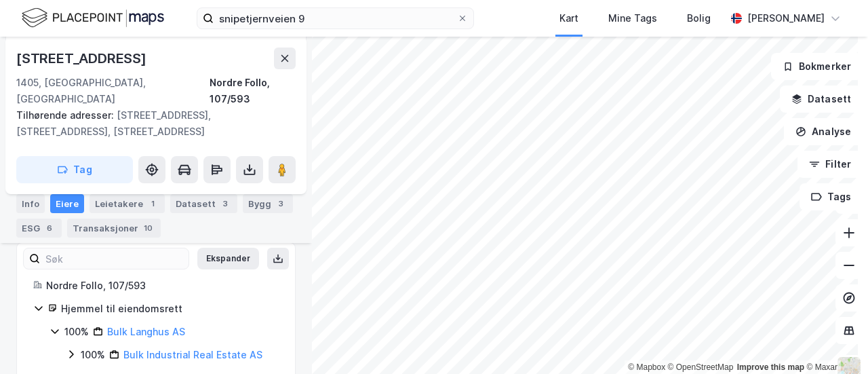  What do you see at coordinates (204, 204) in the screenshot?
I see `div: Datasett` at bounding box center [204, 204].